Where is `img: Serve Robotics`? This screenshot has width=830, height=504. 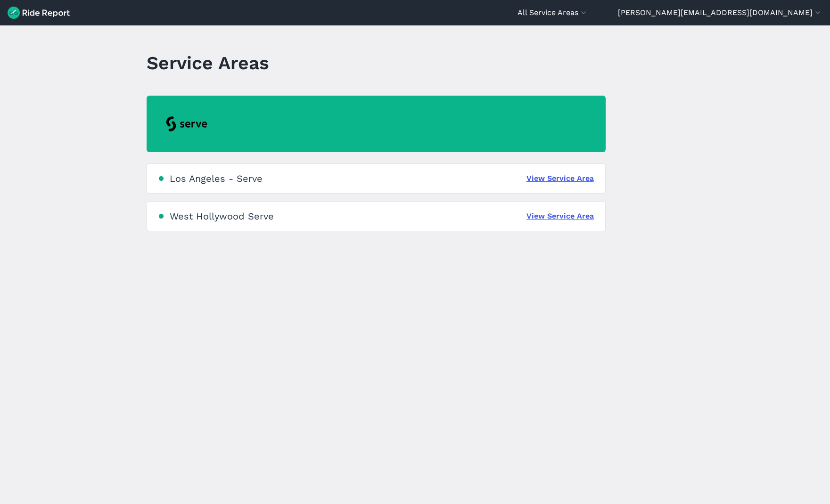
img: Serve Robotics is located at coordinates (186, 124).